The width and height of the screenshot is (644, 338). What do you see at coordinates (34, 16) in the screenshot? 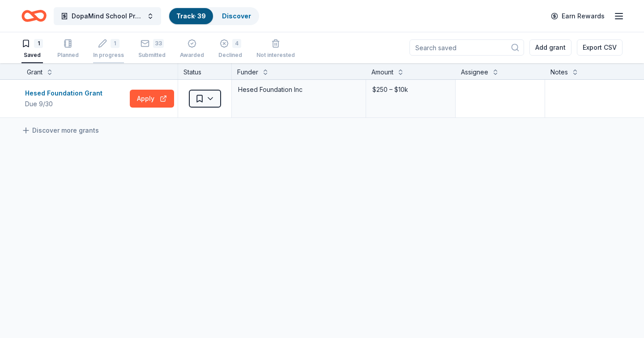
I see `a: Home` at bounding box center [34, 16].